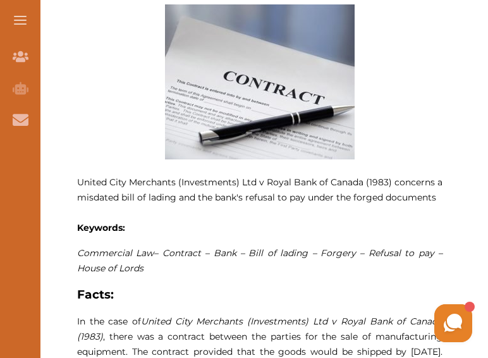 The width and height of the screenshot is (488, 358). Describe the element at coordinates (260, 329) in the screenshot. I see `span: United City Merchants (Investments) Ltd v Royal Bank of Canada (1983)` at that location.